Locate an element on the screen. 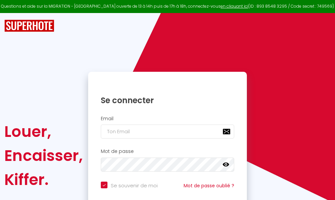 The width and height of the screenshot is (335, 200). a: Mot de passe oublié ? is located at coordinates (209, 185).